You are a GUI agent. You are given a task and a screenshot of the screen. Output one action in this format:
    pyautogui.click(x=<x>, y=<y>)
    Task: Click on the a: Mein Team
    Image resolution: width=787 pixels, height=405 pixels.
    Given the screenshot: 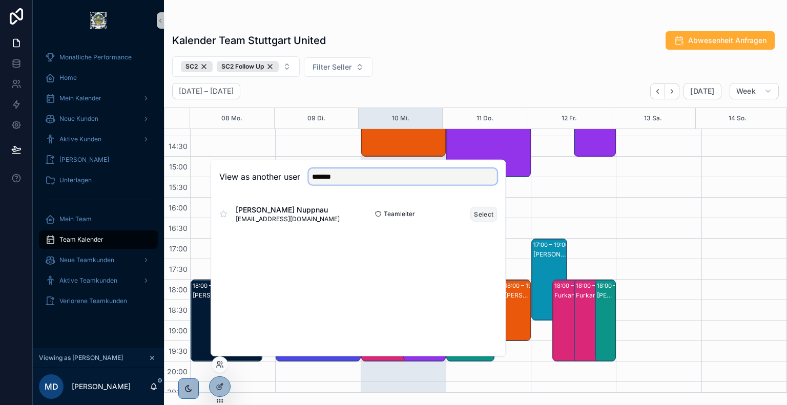 What is the action you would take?
    pyautogui.click(x=98, y=219)
    